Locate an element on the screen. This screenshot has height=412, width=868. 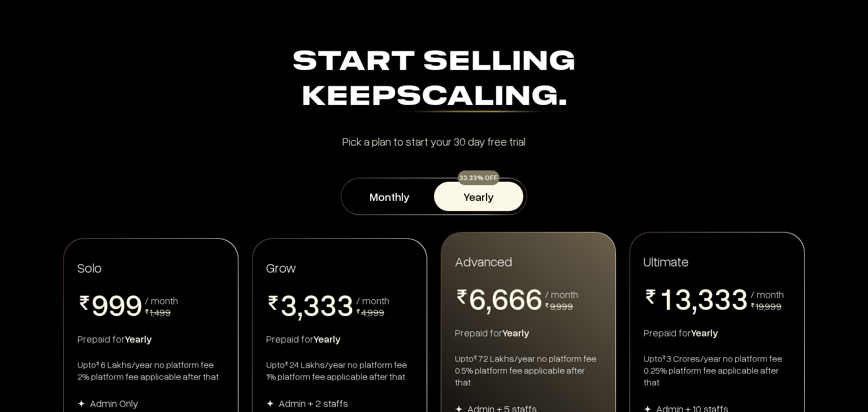
div: Upto 3 Crores/year no platform fee 0.25% platform fee applicable after that is located at coordinates (717, 370).